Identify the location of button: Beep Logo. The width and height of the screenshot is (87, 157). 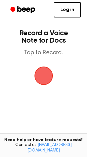
(44, 76).